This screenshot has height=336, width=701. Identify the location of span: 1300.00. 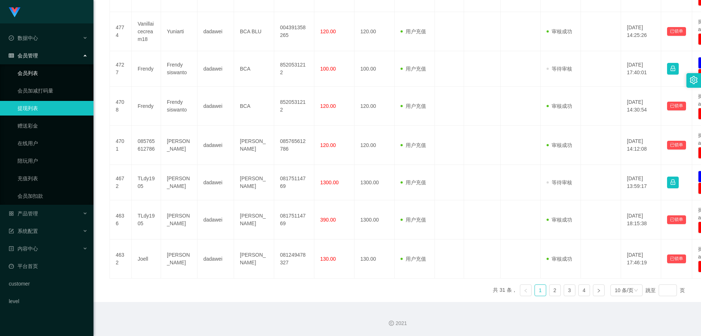
(330, 182).